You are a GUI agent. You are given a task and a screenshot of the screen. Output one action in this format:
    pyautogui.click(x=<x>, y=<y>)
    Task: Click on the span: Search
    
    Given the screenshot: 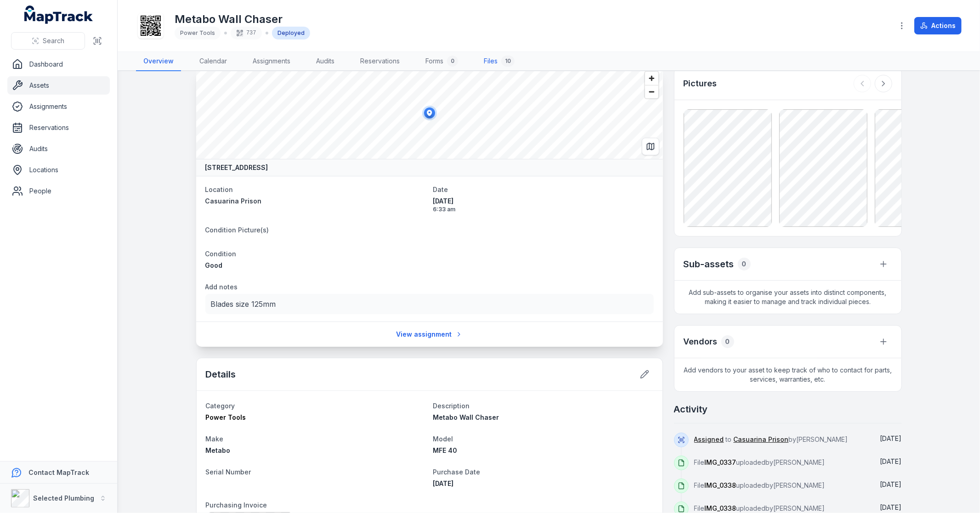 What is the action you would take?
    pyautogui.click(x=53, y=41)
    